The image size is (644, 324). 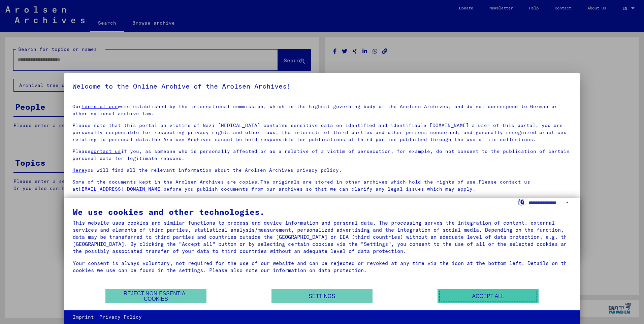 I want to click on a: Privacy Policy, so click(x=120, y=317).